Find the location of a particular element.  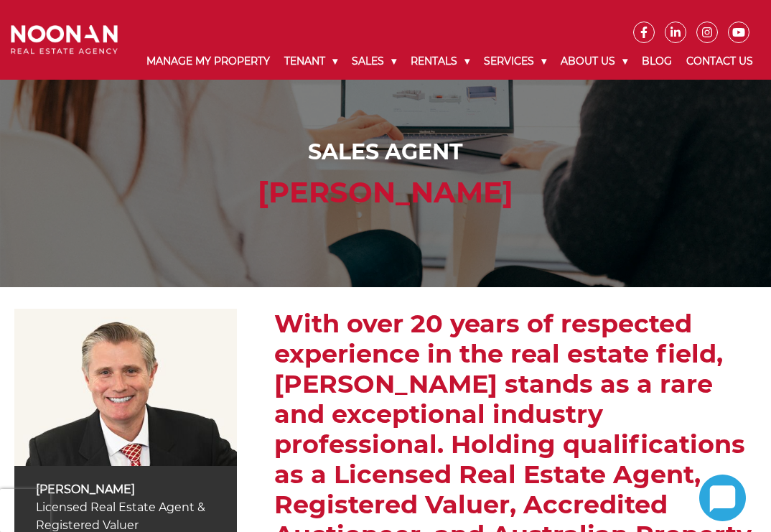

a: Services is located at coordinates (514, 61).